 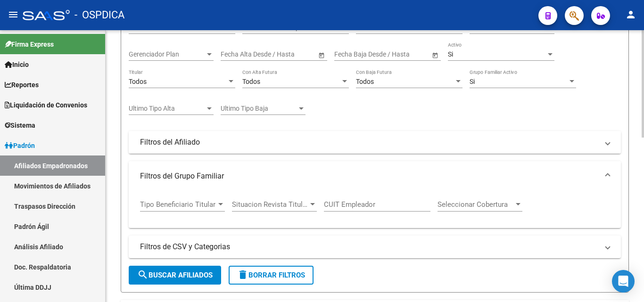 What do you see at coordinates (375, 209) in the screenshot?
I see `div: Filtros del Grupo Familiar` at bounding box center [375, 209].